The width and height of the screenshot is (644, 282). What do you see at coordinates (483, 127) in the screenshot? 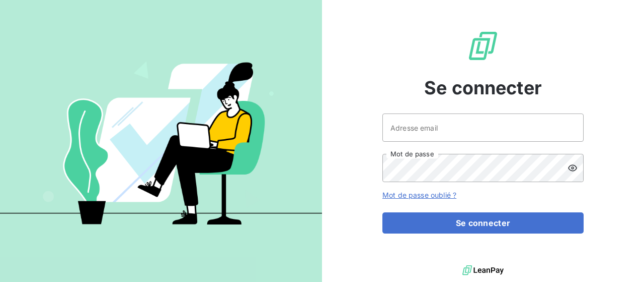
I see `input: placeholder` at bounding box center [483, 127].